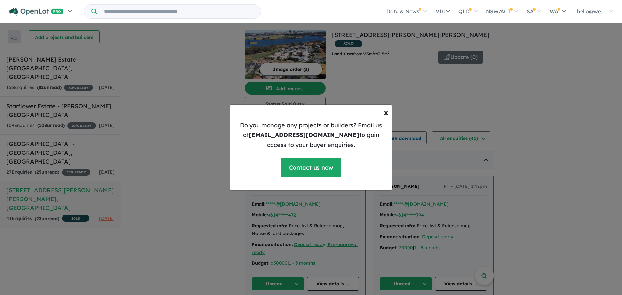  What do you see at coordinates (311, 168) in the screenshot?
I see `a: Contact us now` at bounding box center [311, 168].